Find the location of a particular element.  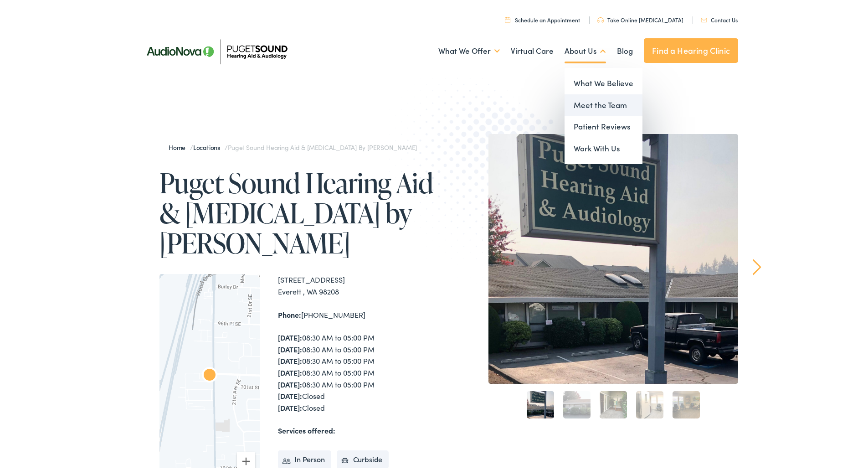

a: About Us is located at coordinates (585, 49).